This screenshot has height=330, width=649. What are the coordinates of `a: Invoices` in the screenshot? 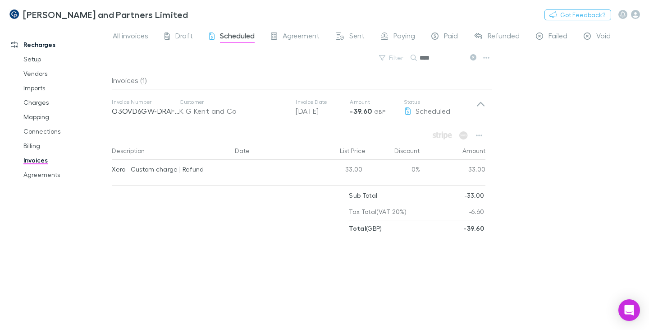 It's located at (65, 160).